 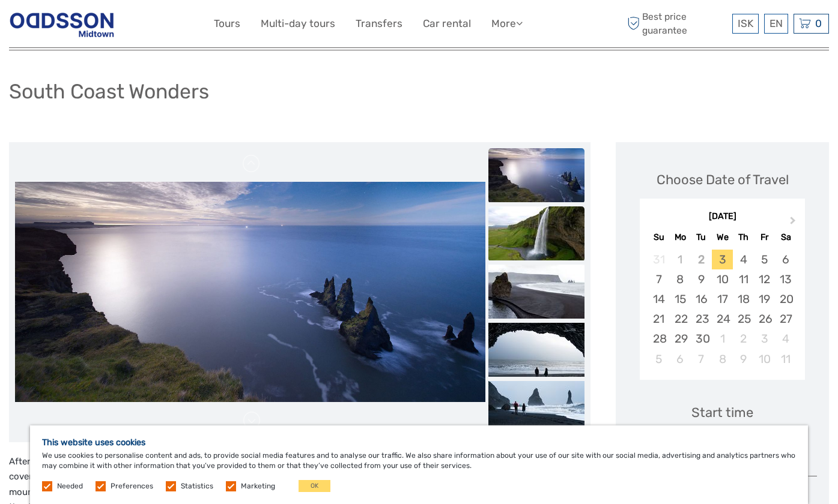 I want to click on div: month 2025-09, so click(x=722, y=309).